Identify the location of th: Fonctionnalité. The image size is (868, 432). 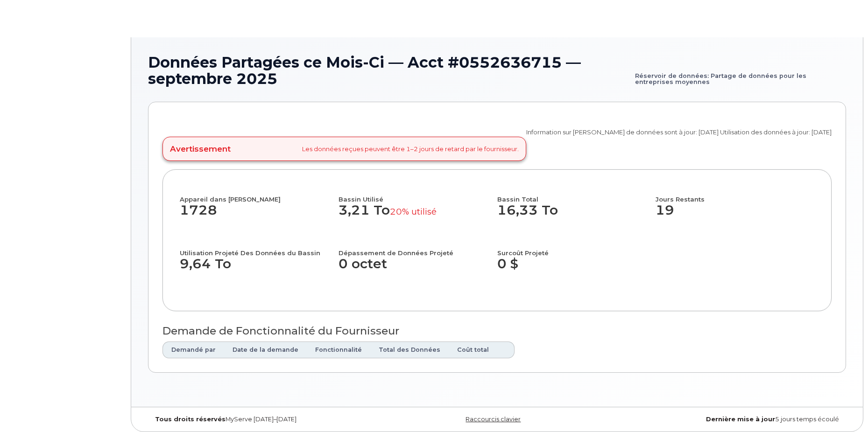
(338, 350).